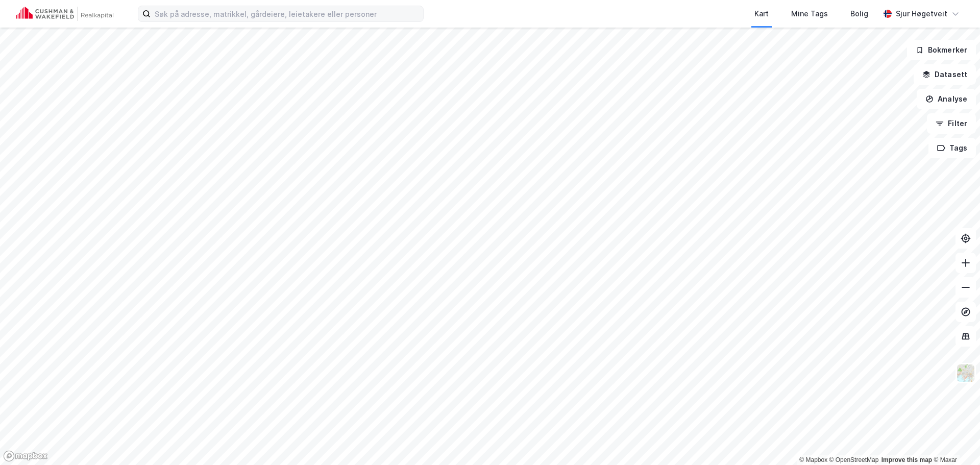  Describe the element at coordinates (906, 460) in the screenshot. I see `a: Improve this map` at that location.